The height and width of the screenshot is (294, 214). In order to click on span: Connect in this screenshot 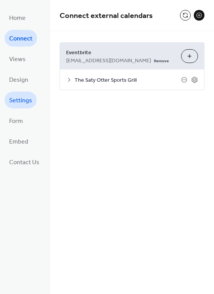, I will do `click(21, 39)`.